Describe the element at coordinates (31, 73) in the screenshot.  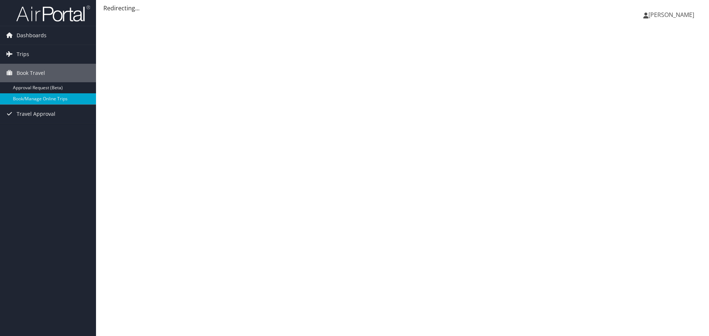
I see `span: Book Travel` at that location.